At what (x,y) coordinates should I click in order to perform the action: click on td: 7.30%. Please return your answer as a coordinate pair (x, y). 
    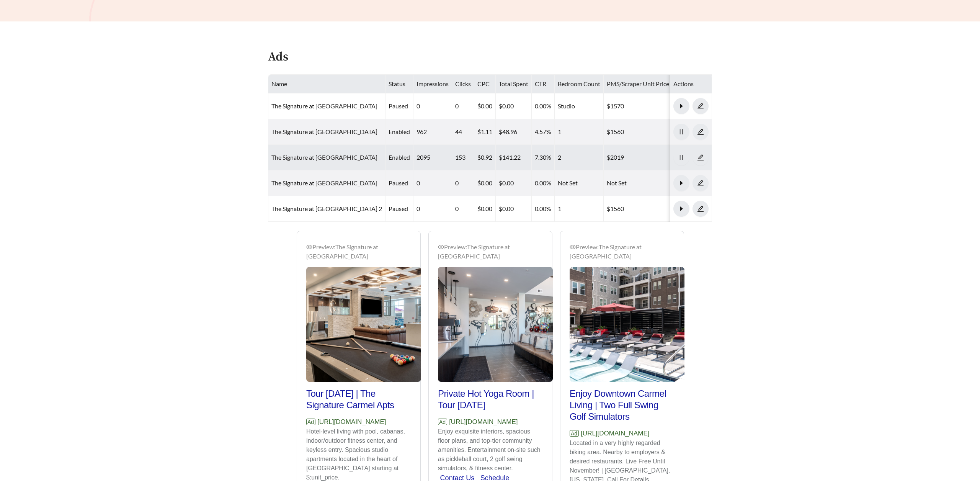
    Looking at the image, I should click on (543, 157).